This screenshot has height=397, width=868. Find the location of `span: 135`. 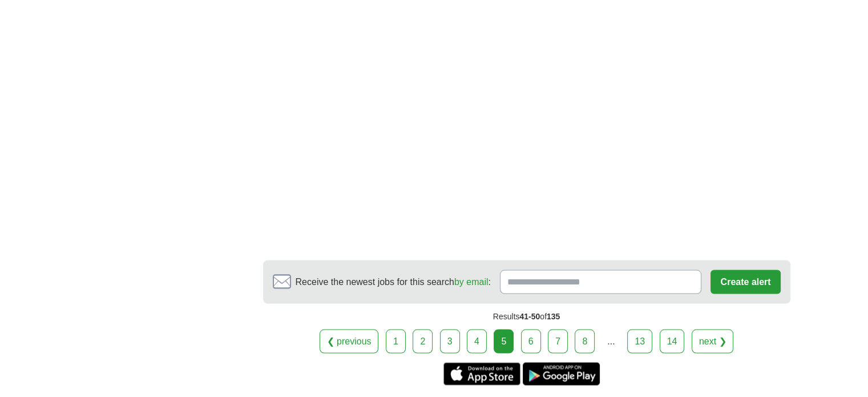

span: 135 is located at coordinates (553, 316).